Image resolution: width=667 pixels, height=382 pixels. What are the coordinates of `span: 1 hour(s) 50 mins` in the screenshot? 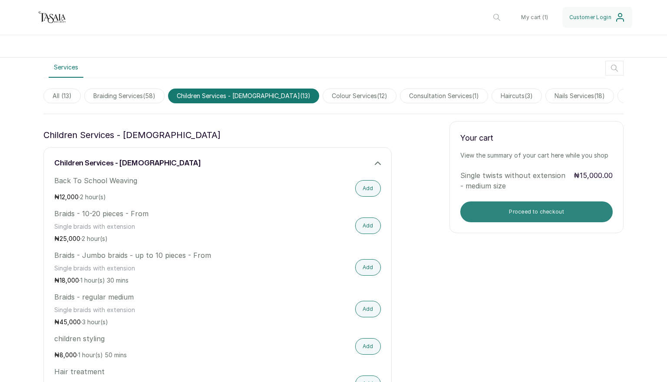 It's located at (103, 355).